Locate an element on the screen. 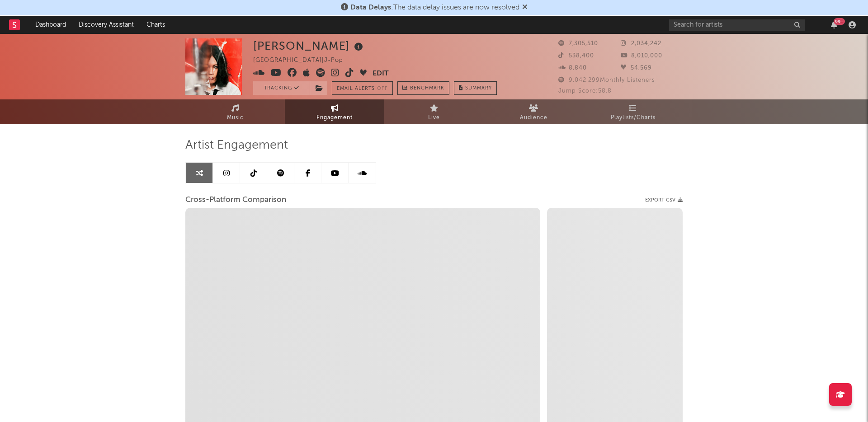 The height and width of the screenshot is (422, 868). span: Jump Score: 58.8 is located at coordinates (585, 91).